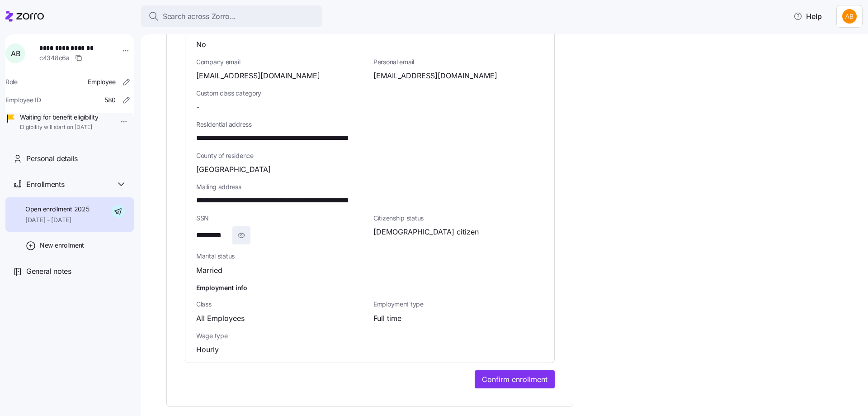 The image size is (868, 416). What do you see at coordinates (102, 82) in the screenshot?
I see `span: Employee` at bounding box center [102, 82].